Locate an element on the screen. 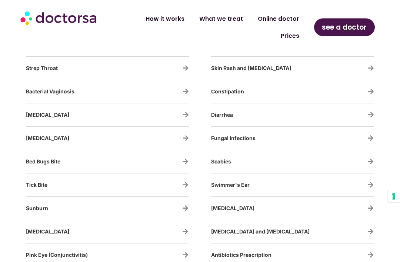 The width and height of the screenshot is (400, 262). span: Pink Eye (Conjunctivitis) is located at coordinates (57, 255).